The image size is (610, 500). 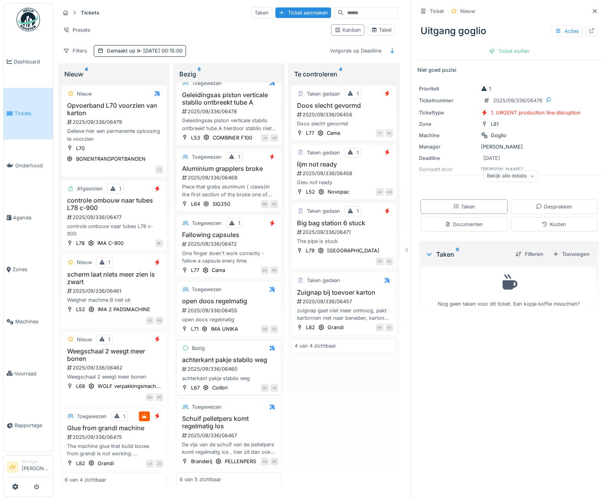 What do you see at coordinates (265, 270) in the screenshot?
I see `div: EK` at bounding box center [265, 270].